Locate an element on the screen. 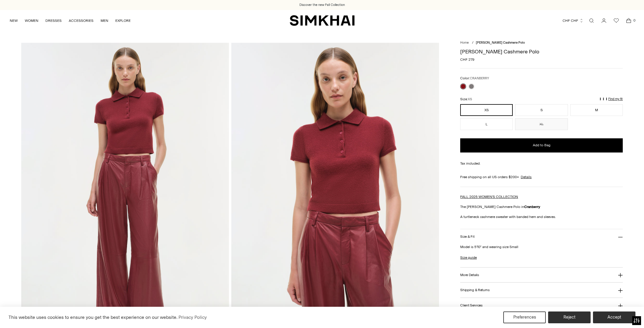 The image size is (644, 328). a: ACCESSORIES is located at coordinates (81, 21).